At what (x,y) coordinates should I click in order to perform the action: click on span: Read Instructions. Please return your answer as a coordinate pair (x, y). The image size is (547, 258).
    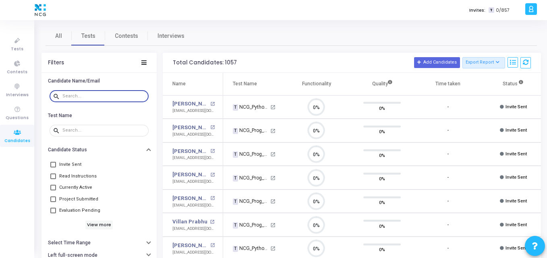
    Looking at the image, I should click on (78, 176).